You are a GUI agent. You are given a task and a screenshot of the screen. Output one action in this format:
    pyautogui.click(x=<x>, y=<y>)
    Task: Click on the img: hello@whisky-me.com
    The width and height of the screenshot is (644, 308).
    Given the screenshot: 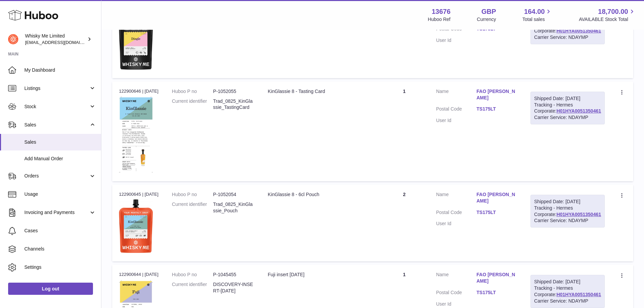 What is the action you would take?
    pyautogui.click(x=13, y=39)
    